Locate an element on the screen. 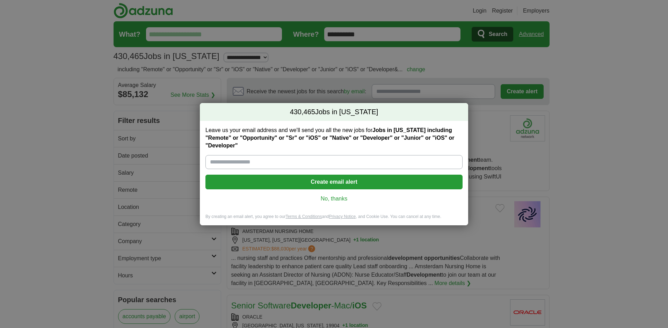  div: By creating an email alert, you agree to our and , and Cookie Use. You can cancel at any time. is located at coordinates (334, 219).